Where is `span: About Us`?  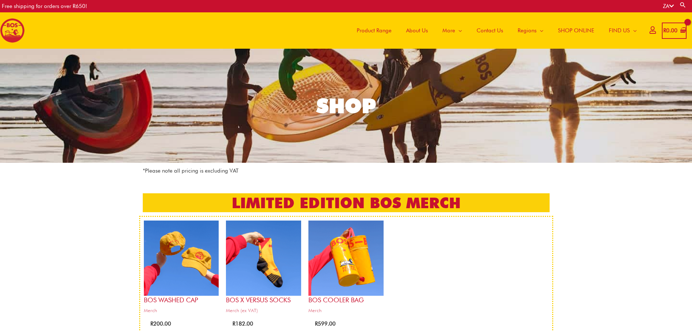
span: About Us is located at coordinates (417, 31).